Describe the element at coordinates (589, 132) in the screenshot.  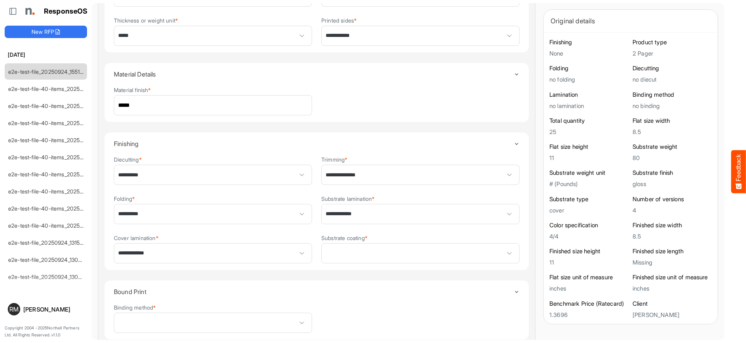
I see `h5: 25` at that location.